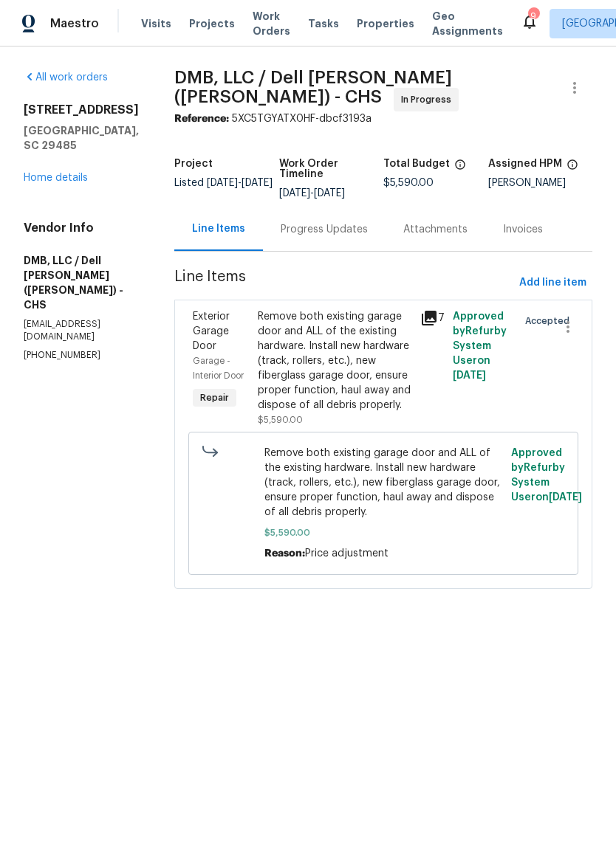  I want to click on span: Exterior Garage Door, so click(211, 331).